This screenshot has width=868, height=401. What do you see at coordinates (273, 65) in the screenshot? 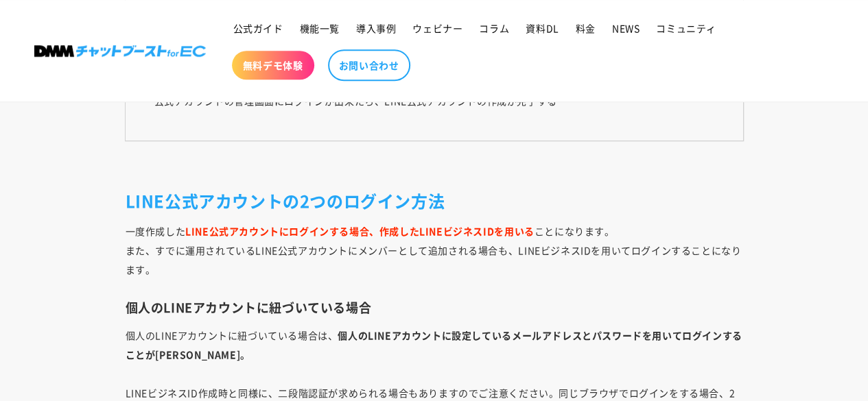
I see `span: 無料デモ体験` at bounding box center [273, 65].